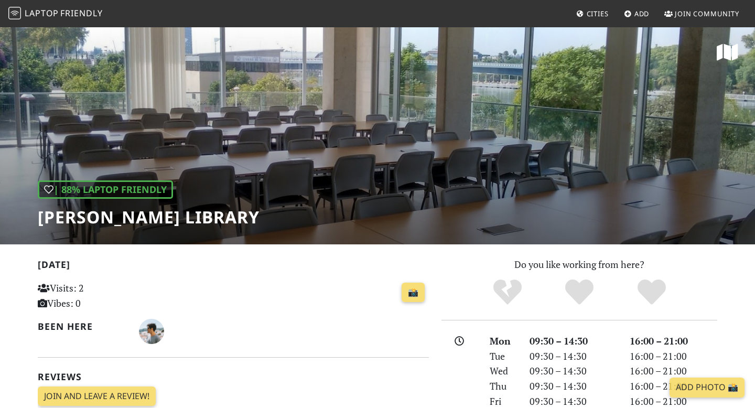 The width and height of the screenshot is (755, 408). I want to click on img: LaptopFriendly, so click(15, 13).